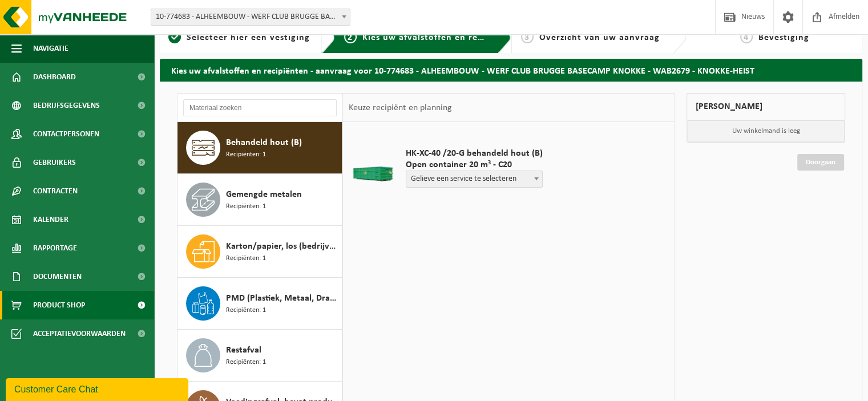 Image resolution: width=868 pixels, height=401 pixels. I want to click on div: Customer Care Chat, so click(91, 13).